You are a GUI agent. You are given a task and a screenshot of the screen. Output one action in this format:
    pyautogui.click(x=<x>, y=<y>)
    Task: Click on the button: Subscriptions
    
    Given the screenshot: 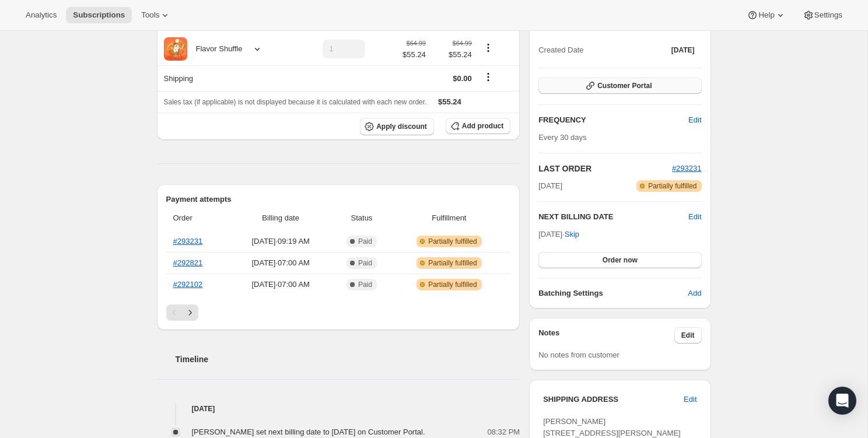 What is the action you would take?
    pyautogui.click(x=99, y=15)
    